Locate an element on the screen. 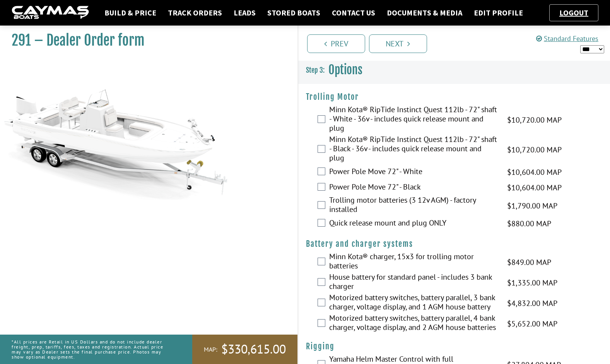 The width and height of the screenshot is (610, 364). a: Logout is located at coordinates (574, 13).